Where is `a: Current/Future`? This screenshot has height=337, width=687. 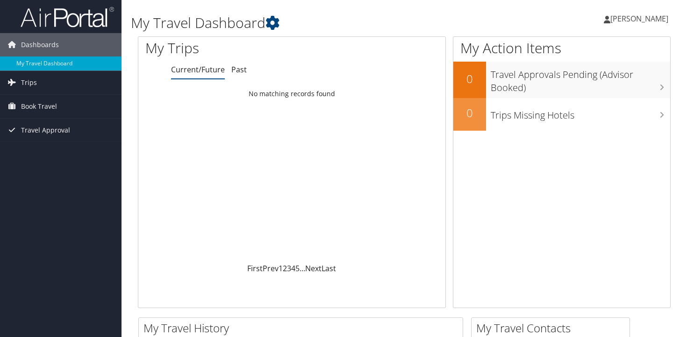 a: Current/Future is located at coordinates (198, 70).